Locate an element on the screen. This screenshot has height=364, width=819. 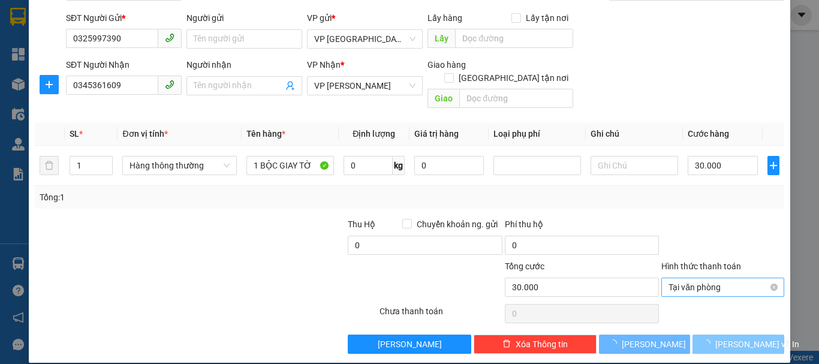
button: deleteXóa Thông tin is located at coordinates (535, 344).